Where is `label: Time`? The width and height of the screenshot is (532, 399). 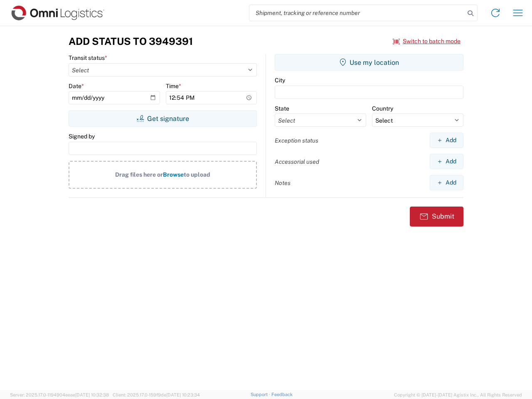
label: Time is located at coordinates (173, 86).